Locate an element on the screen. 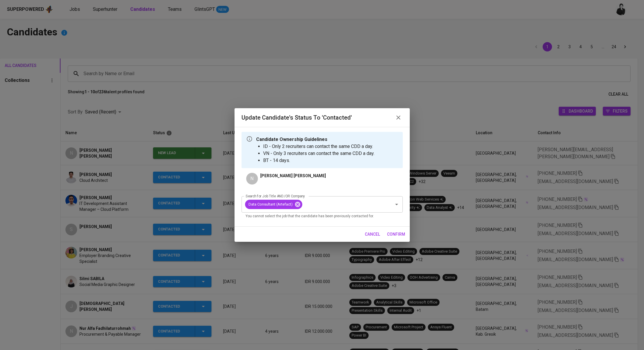  span: confirm is located at coordinates (396, 234).